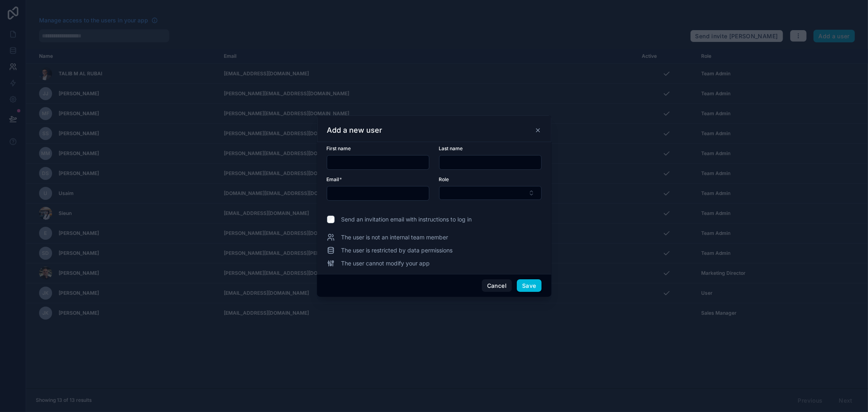  I want to click on span: Role, so click(444, 179).